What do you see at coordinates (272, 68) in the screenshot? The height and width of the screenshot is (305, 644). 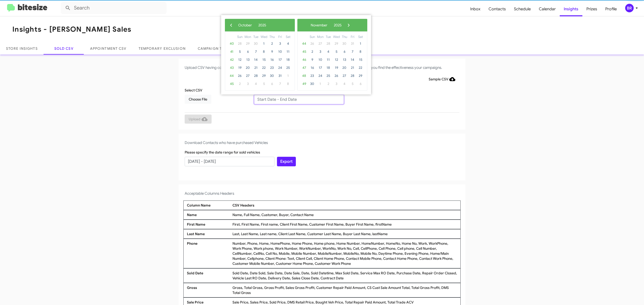 I see `span: 23` at bounding box center [272, 68].